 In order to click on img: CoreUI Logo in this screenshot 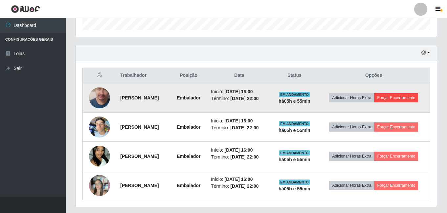, I will do `click(25, 9)`.